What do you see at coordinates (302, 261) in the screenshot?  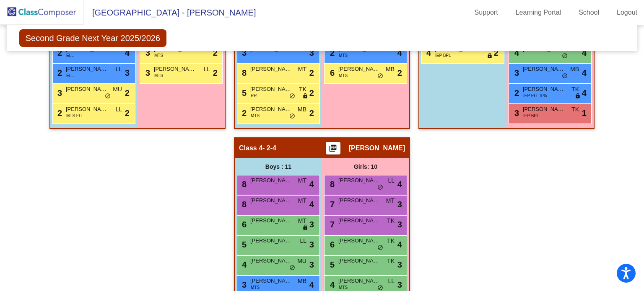 I see `span: MU` at bounding box center [302, 261].